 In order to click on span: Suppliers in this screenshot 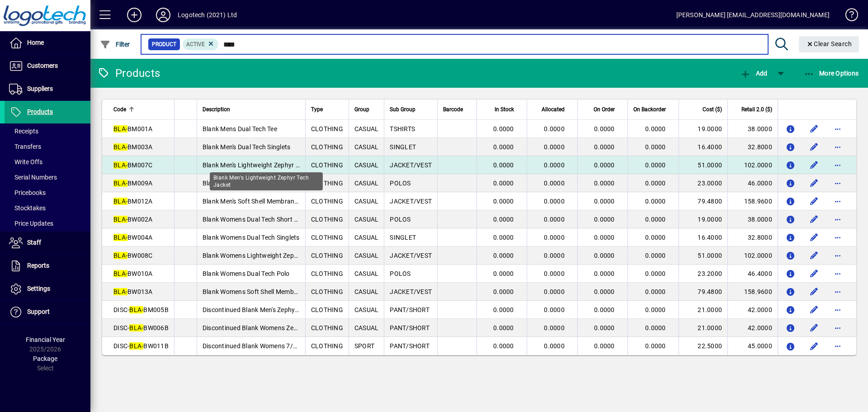, I will do `click(40, 89)`.